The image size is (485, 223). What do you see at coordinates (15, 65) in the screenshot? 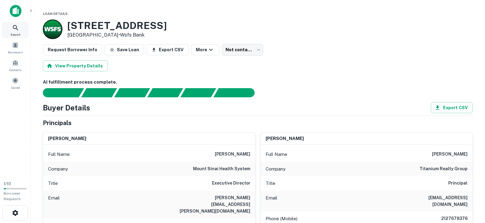
I see `a: Contacts` at bounding box center [15, 65].